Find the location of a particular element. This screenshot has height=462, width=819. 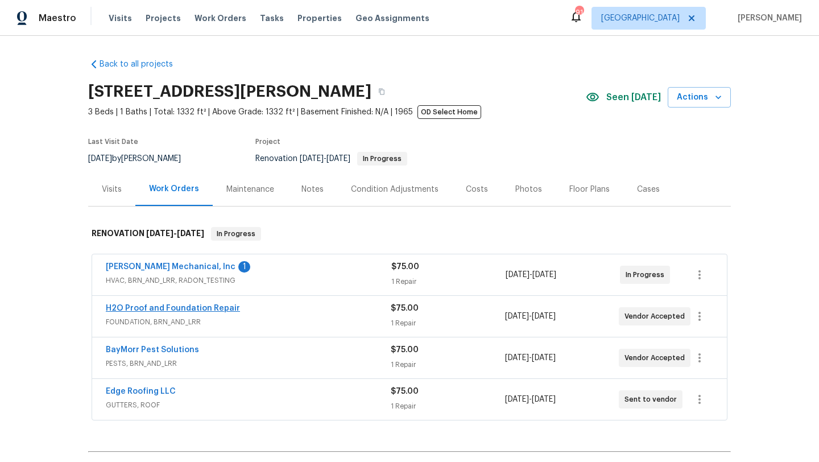

span: Actions is located at coordinates (699, 97).